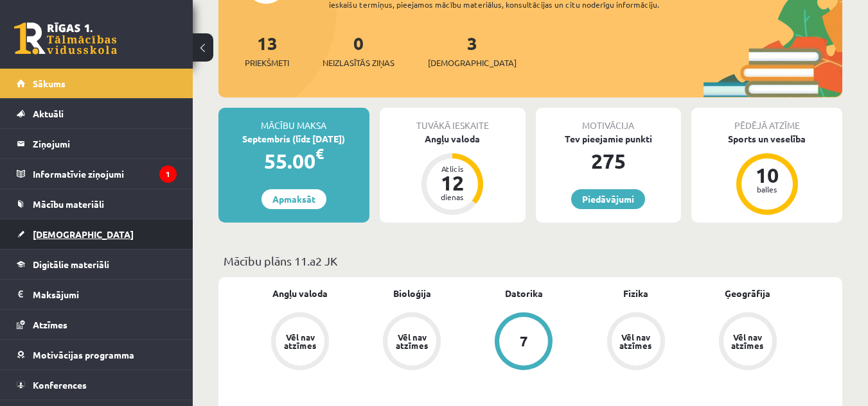  What do you see at coordinates (294, 199) in the screenshot?
I see `a: Apmaksāt` at bounding box center [294, 199].